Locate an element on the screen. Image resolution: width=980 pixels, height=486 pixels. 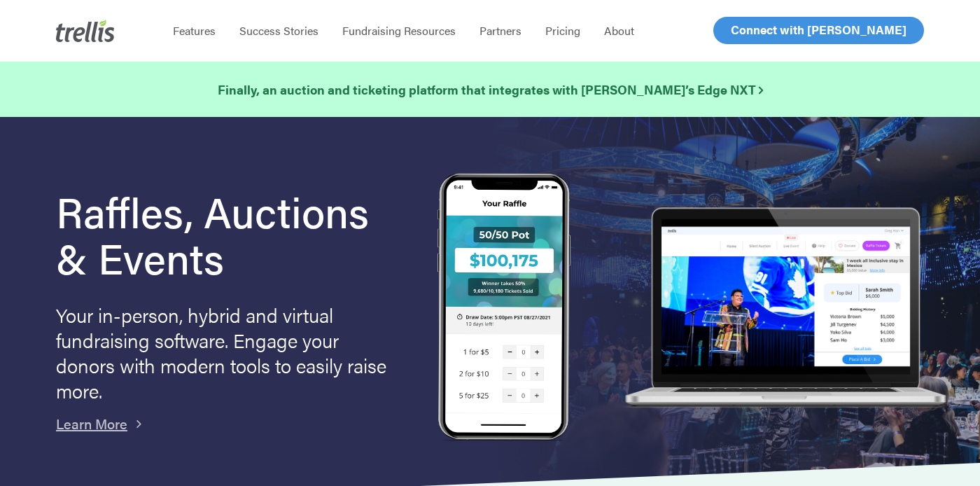
a: Learn More is located at coordinates (92, 422).